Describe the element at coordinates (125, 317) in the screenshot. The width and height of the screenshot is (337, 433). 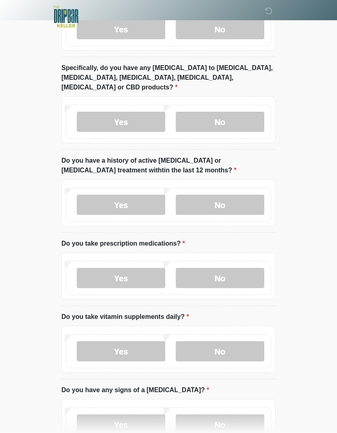
I see `label: Do you take vitamin supplements daily?` at that location.